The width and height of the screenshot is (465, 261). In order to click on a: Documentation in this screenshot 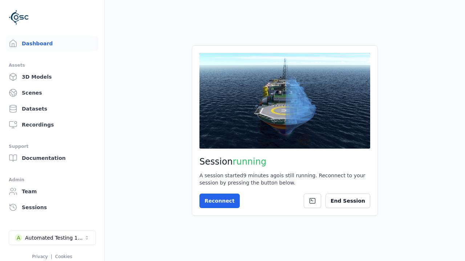, I will do `click(52, 158)`.